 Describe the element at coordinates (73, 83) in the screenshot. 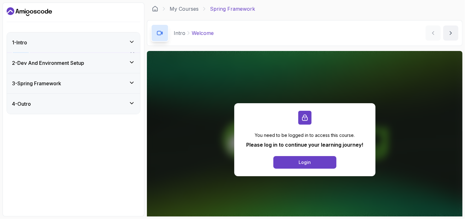

I see `button: 3-Spring Framework` at that location.